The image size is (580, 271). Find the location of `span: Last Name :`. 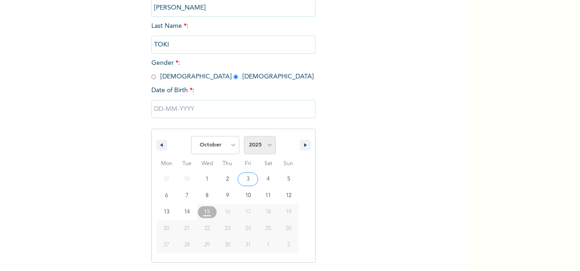

span: Last Name : is located at coordinates (234, 35).